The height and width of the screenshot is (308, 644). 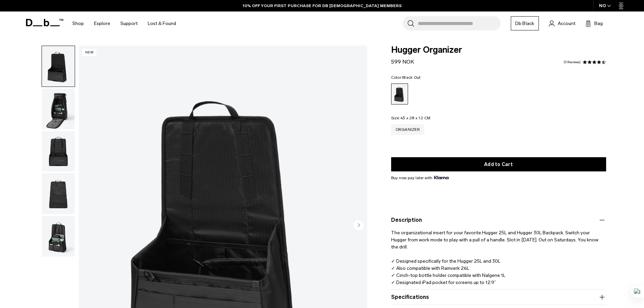 I want to click on a: Explore, so click(x=102, y=23).